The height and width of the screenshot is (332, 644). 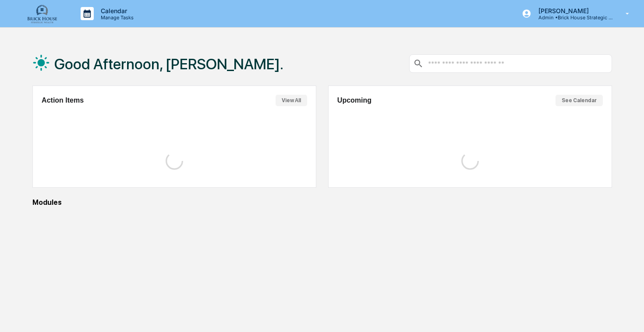 What do you see at coordinates (579, 100) in the screenshot?
I see `a: See Calendar` at bounding box center [579, 100].